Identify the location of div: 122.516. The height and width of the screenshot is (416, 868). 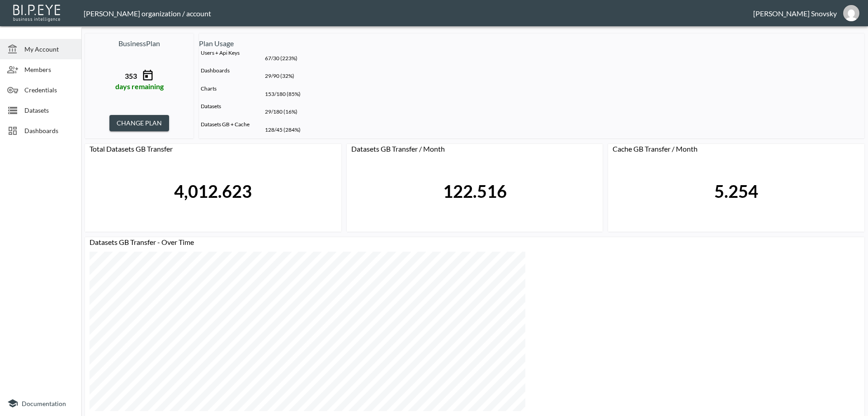
(475, 191).